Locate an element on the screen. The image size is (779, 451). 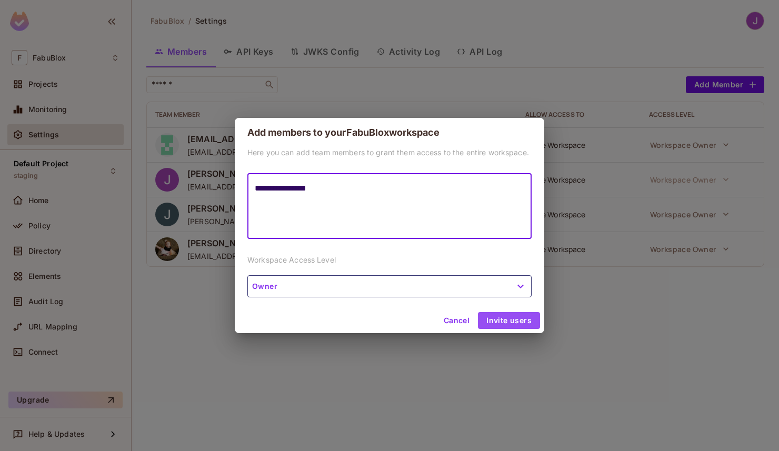
button: Invite users is located at coordinates (509, 321).